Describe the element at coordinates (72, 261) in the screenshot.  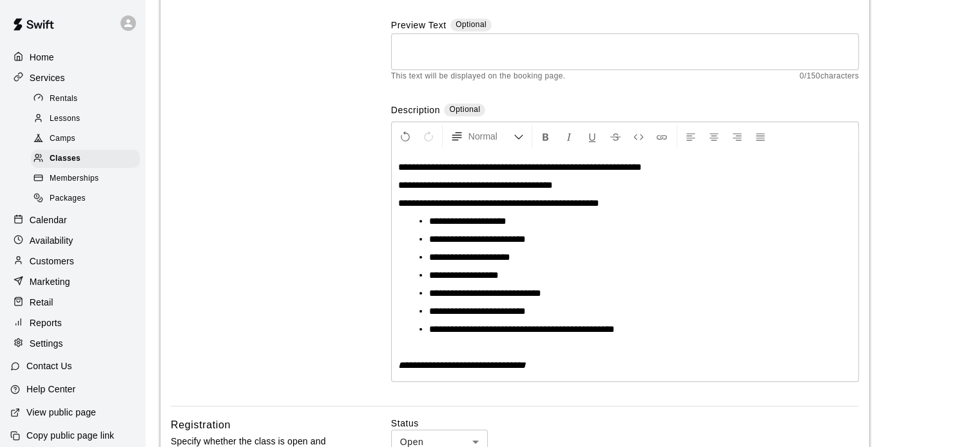
I see `div: Customers` at that location.